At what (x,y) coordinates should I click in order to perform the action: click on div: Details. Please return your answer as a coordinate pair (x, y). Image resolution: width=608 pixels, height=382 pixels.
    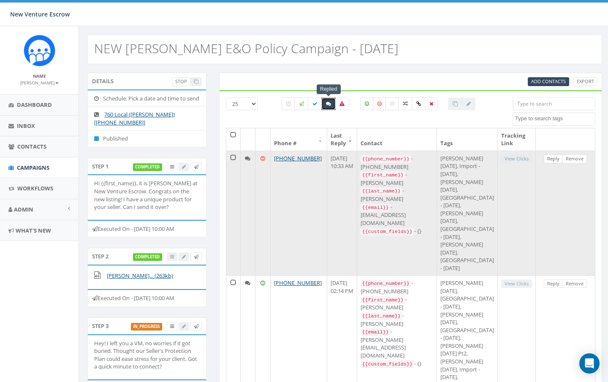
    Looking at the image, I should click on (147, 81).